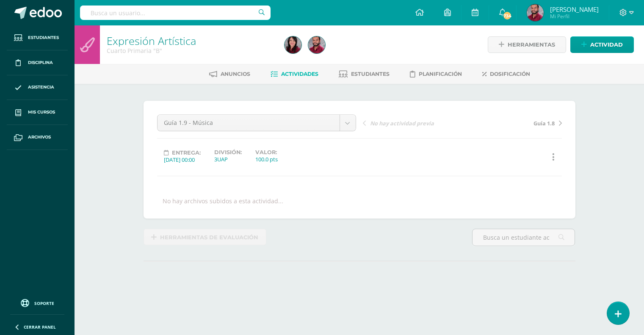 This screenshot has width=644, height=335. What do you see at coordinates (531, 44) in the screenshot?
I see `span: Herramientas` at bounding box center [531, 44].